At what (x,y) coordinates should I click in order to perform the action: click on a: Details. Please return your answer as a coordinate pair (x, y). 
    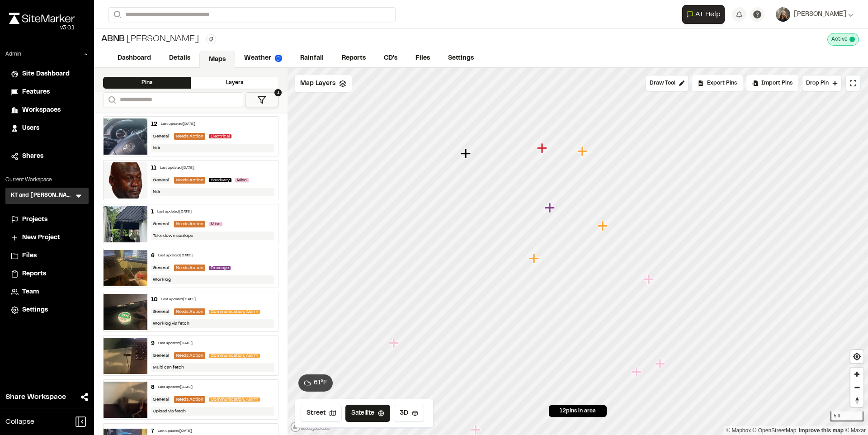
    Looking at the image, I should click on (180, 58).